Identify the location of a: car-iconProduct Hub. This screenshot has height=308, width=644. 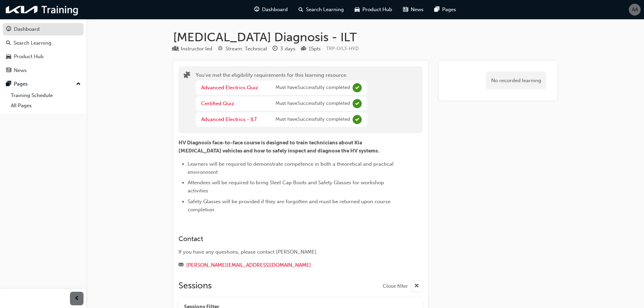
(373, 9).